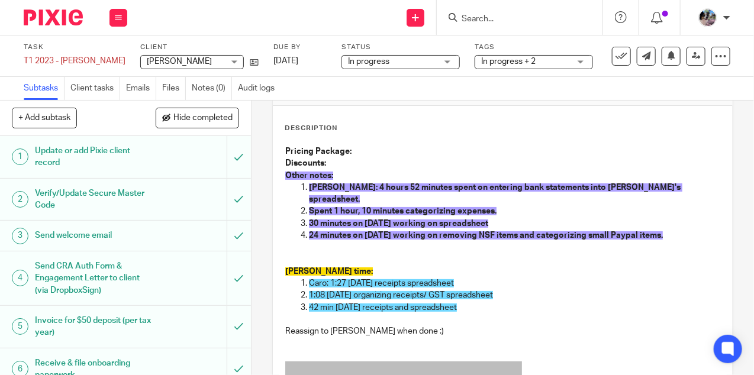  What do you see at coordinates (141, 88) in the screenshot?
I see `a: Emails` at bounding box center [141, 88].